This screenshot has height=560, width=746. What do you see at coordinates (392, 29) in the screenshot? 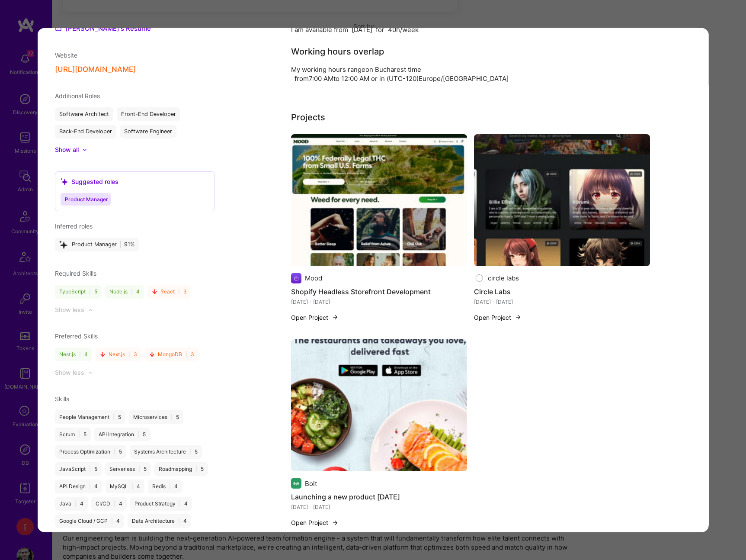
I see `div: 40` at bounding box center [392, 29].